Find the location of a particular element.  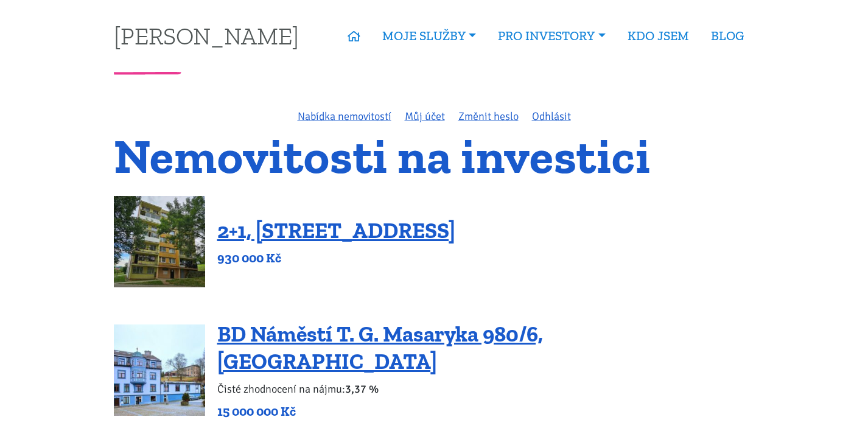

h1: Nemovitosti na investici is located at coordinates (434, 156).